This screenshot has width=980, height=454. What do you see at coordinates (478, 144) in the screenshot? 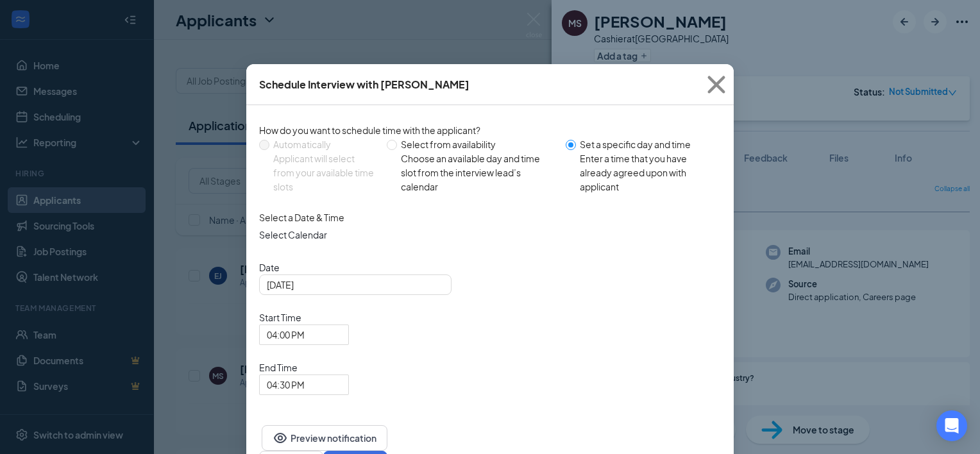
I see `div: Select from availability` at bounding box center [478, 144].